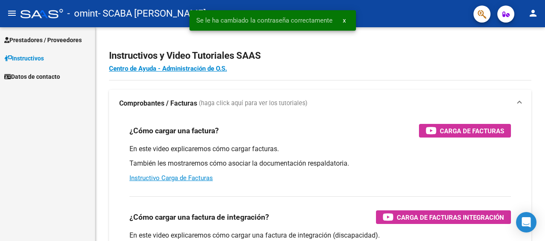 The width and height of the screenshot is (545, 241). What do you see at coordinates (320, 149) in the screenshot?
I see `p: En este video explicaremos cómo cargar facturas.` at bounding box center [320, 149].